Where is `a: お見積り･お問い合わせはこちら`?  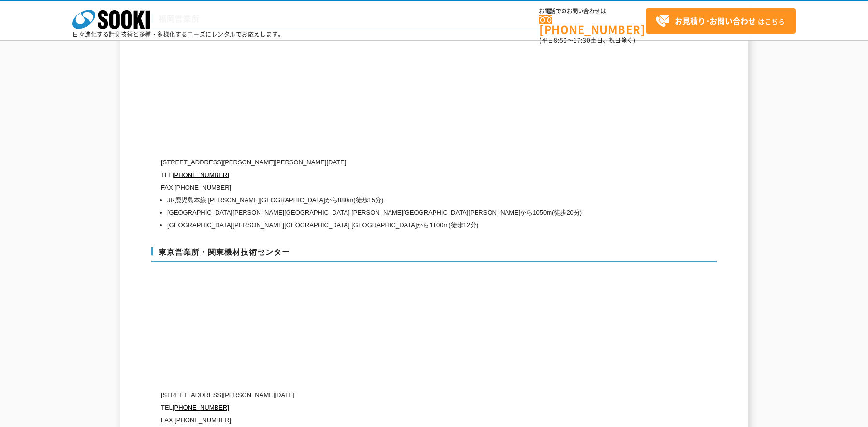
a: お見積り･お問い合わせはこちら is located at coordinates (721, 21).